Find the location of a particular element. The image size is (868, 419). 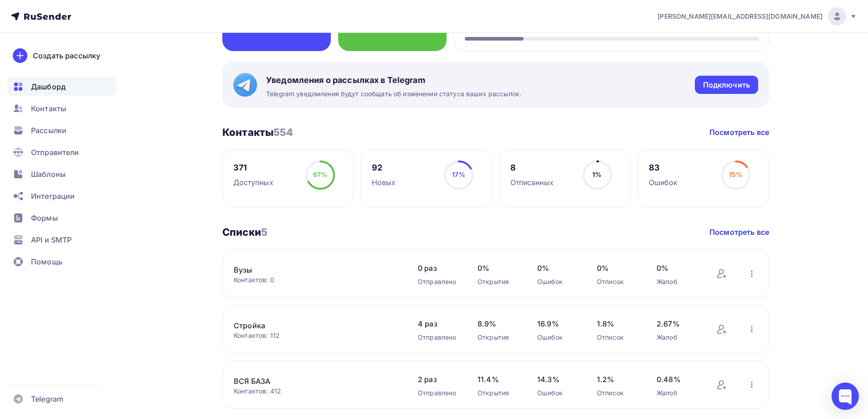

span: 1.2% is located at coordinates (617, 379).